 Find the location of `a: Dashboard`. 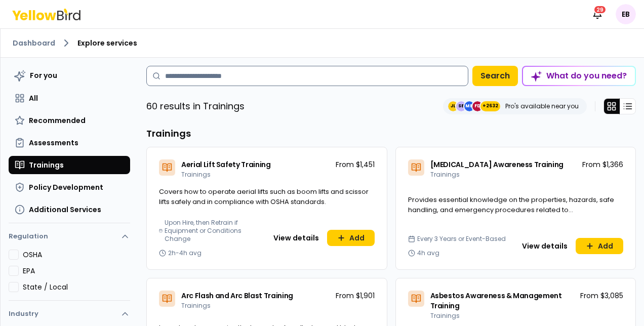

a: Dashboard is located at coordinates (34, 43).